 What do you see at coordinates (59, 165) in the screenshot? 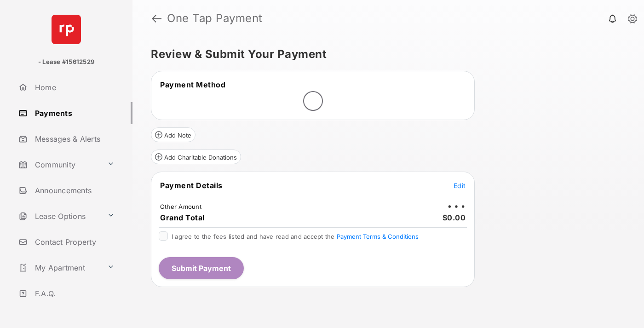
I see `a: Community` at bounding box center [59, 165].